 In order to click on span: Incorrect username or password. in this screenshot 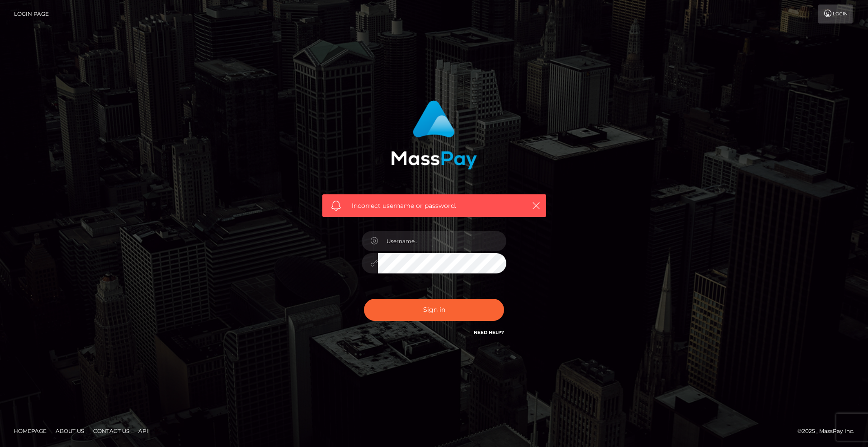, I will do `click(434, 205)`.